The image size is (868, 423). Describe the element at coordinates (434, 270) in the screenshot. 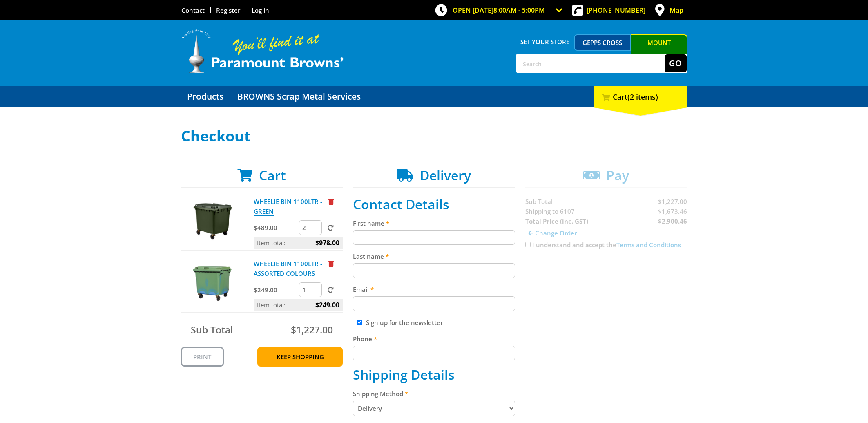

I see `input: Please enter your last name.` at that location.